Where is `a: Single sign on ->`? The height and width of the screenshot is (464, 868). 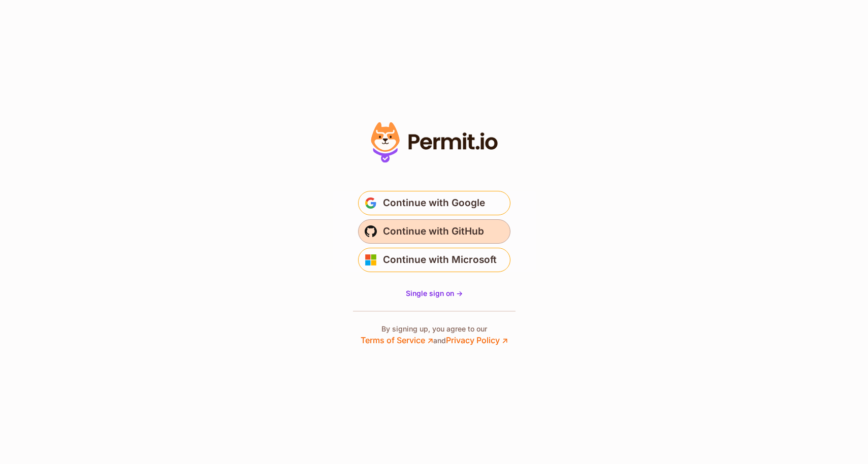 a: Single sign on -> is located at coordinates (434, 294).